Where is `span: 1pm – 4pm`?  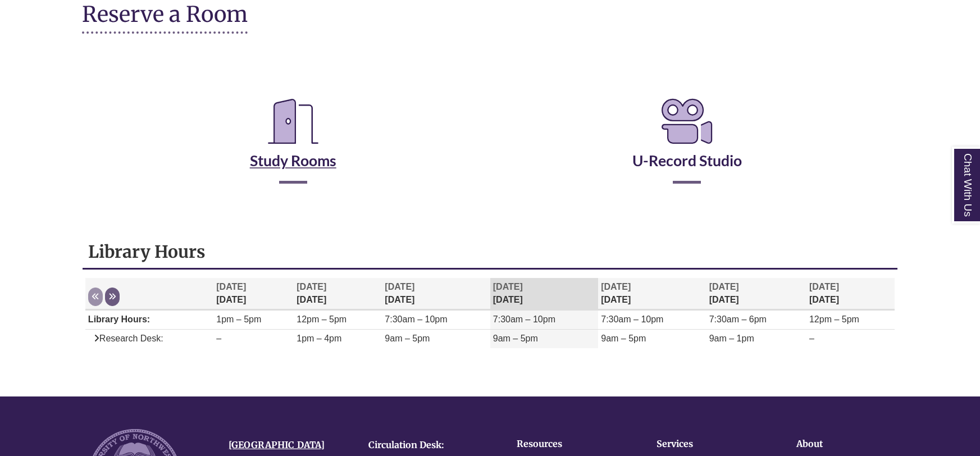 span: 1pm – 4pm is located at coordinates (319, 338).